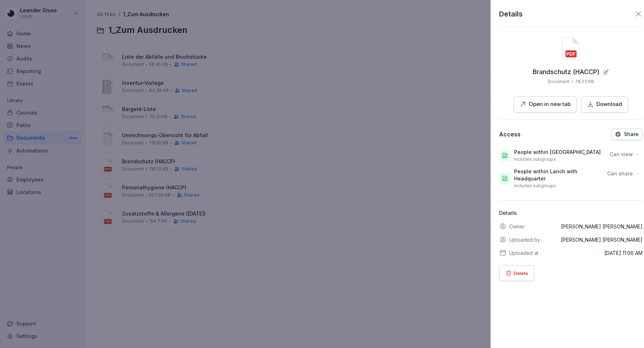  What do you see at coordinates (609, 104) in the screenshot?
I see `p: Download` at bounding box center [609, 104].